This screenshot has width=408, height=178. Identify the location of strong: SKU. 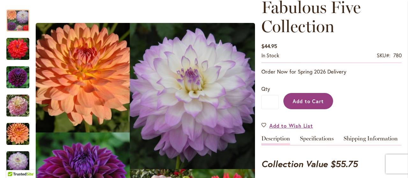
(383, 55).